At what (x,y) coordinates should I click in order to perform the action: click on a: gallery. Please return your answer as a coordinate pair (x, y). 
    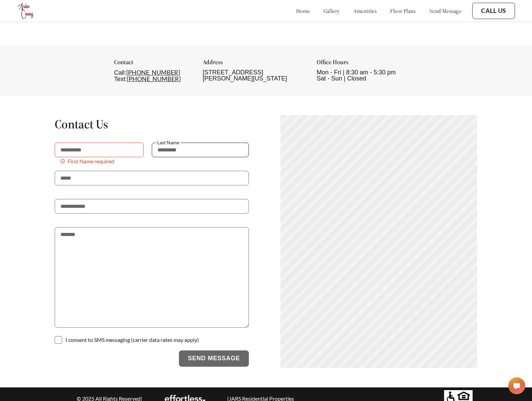
    Looking at the image, I should click on (332, 11).